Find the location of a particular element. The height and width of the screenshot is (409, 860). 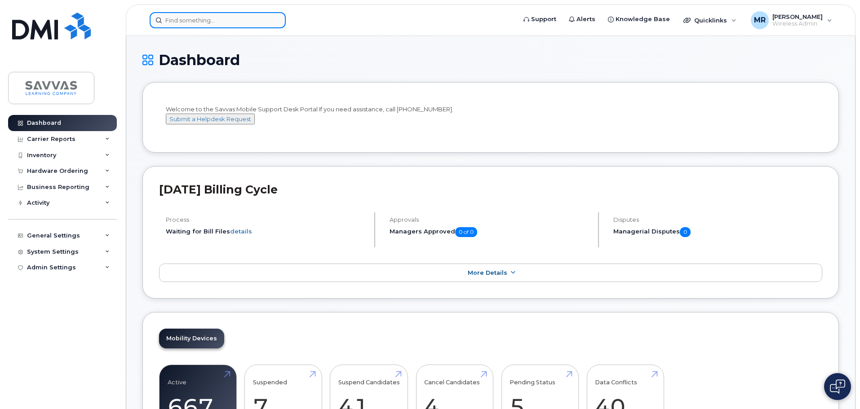

h4: Process is located at coordinates (266, 220).